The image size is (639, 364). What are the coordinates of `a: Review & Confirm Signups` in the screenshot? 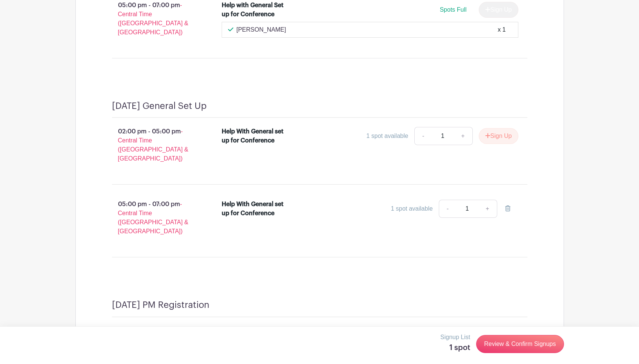 It's located at (520, 344).